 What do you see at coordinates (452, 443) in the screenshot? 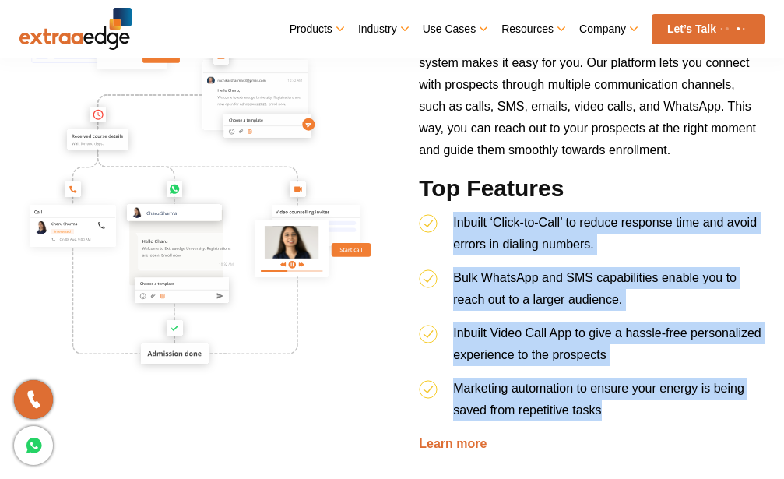
I see `a: Learn more` at bounding box center [452, 443].